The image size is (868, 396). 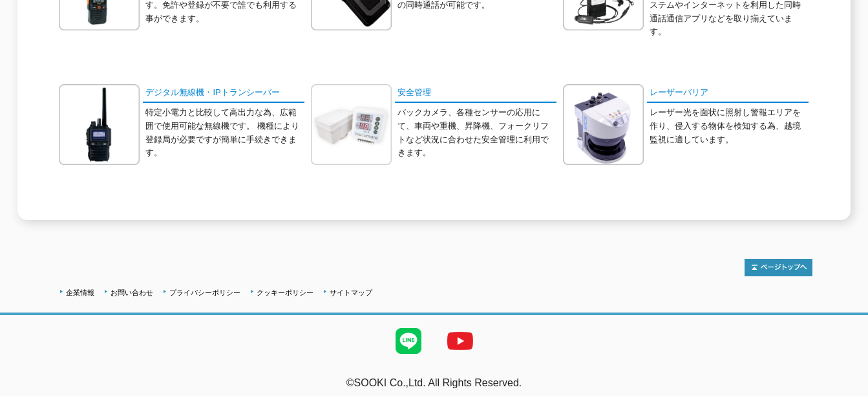 I want to click on img: 安全管理, so click(x=351, y=125).